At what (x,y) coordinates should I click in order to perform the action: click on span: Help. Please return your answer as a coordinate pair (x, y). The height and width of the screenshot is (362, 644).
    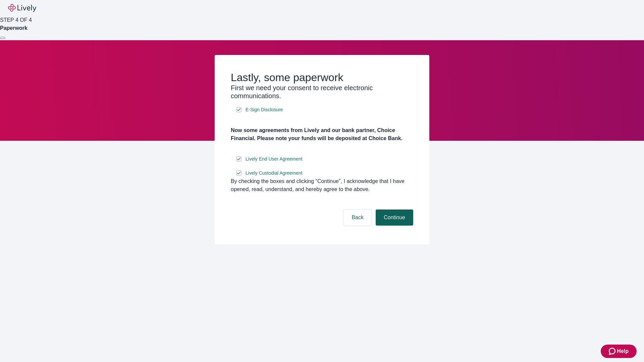
    Looking at the image, I should click on (623, 351).